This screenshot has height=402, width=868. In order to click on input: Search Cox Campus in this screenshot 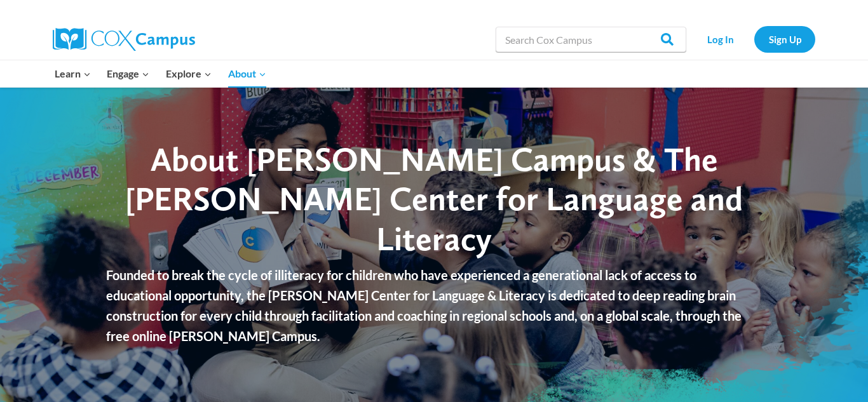, I will do `click(591, 39)`.